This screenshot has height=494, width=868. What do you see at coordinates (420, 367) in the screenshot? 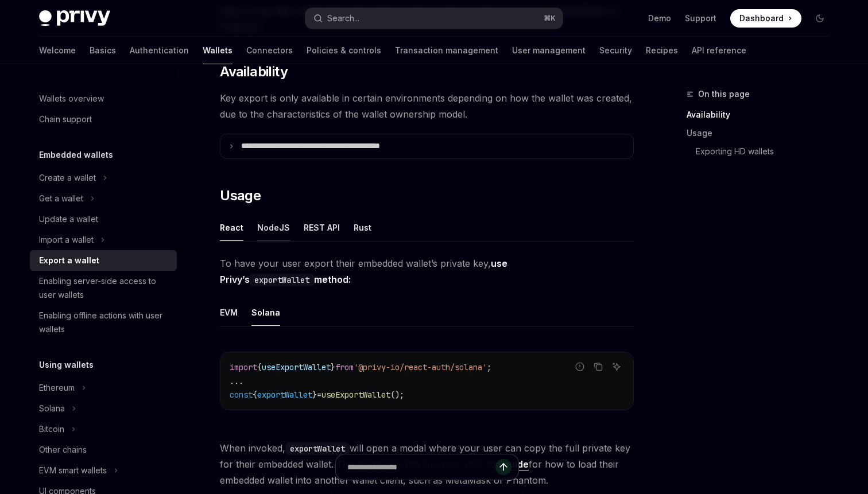
I see `span: '@privy-io/react-auth/solana'` at bounding box center [420, 367].